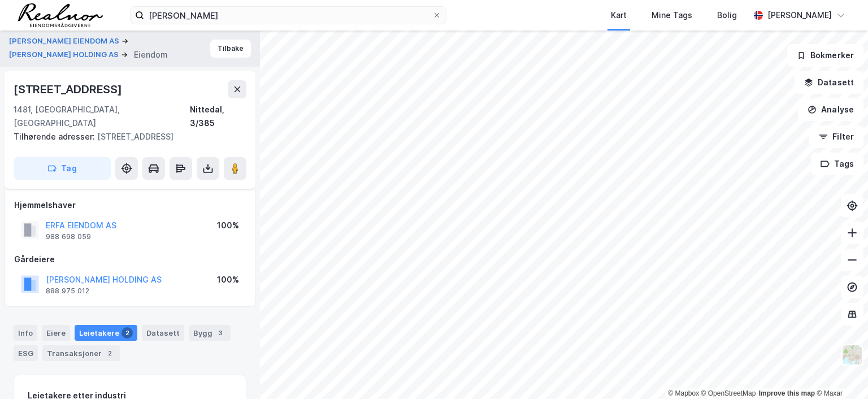 This screenshot has width=868, height=399. I want to click on button: Datasett, so click(829, 82).